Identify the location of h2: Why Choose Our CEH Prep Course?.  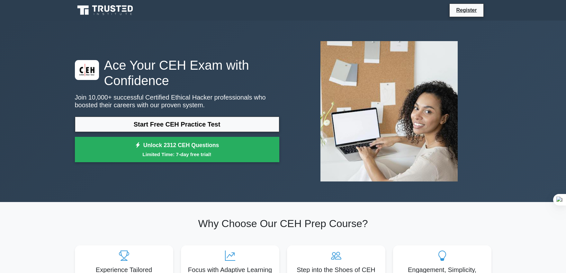
(283, 224).